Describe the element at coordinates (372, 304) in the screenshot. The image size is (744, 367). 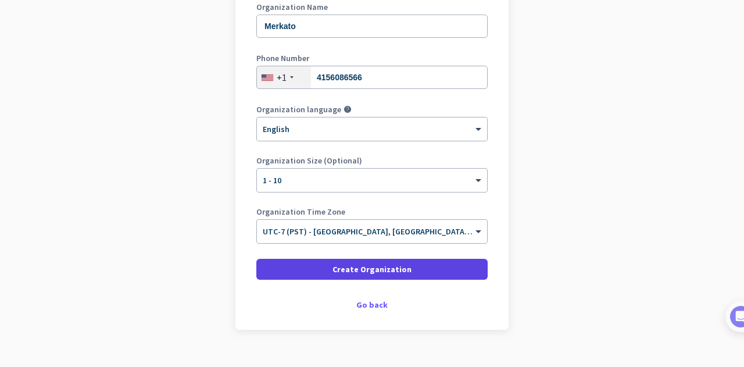
I see `div: Go back` at that location.